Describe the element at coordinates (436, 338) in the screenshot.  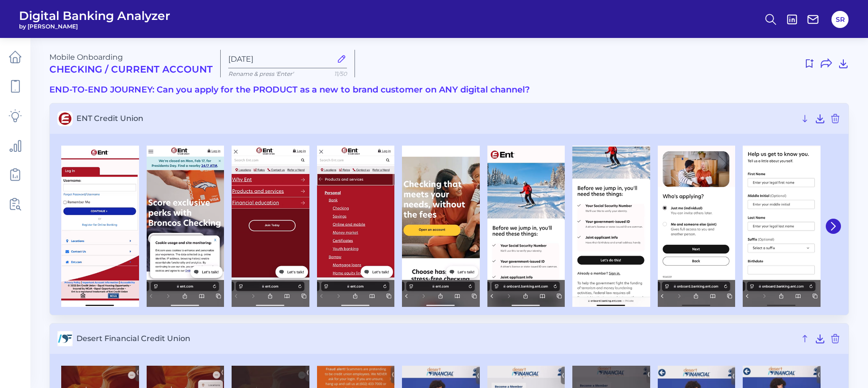
I see `span: Desert Financial Credit Union` at that location.